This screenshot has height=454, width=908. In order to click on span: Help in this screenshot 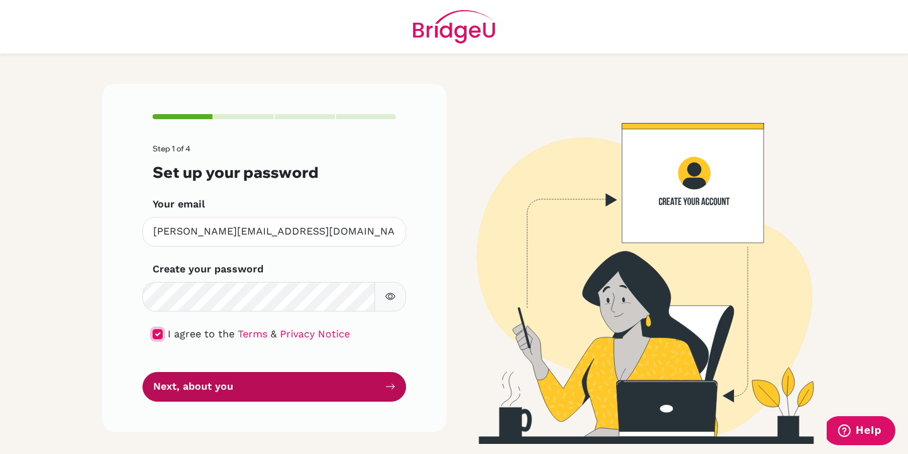, I will do `click(42, 14)`.